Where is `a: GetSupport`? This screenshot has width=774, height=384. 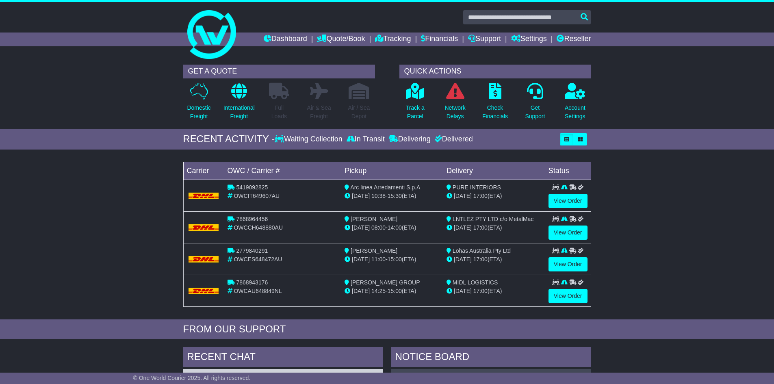
a: GetSupport is located at coordinates (534, 104).